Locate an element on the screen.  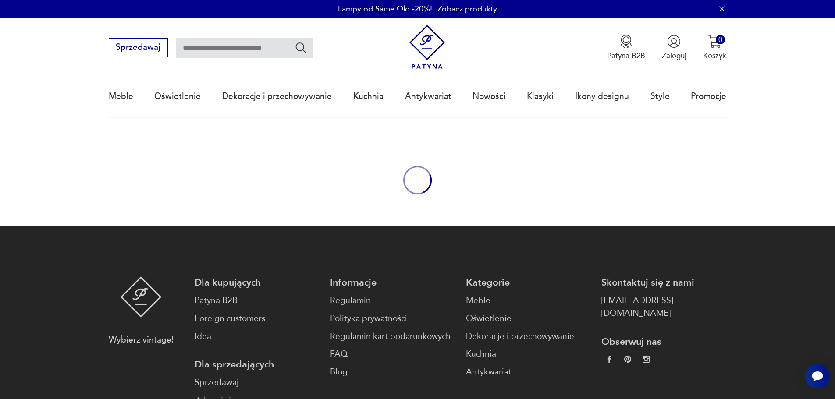
p: Dla sprzedających is located at coordinates (257, 365).